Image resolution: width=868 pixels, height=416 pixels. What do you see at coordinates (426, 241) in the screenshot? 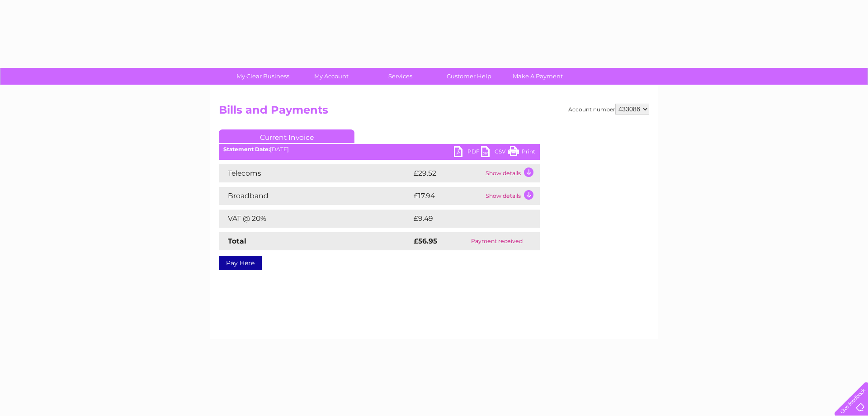
I see `strong: £56.95` at bounding box center [426, 241].